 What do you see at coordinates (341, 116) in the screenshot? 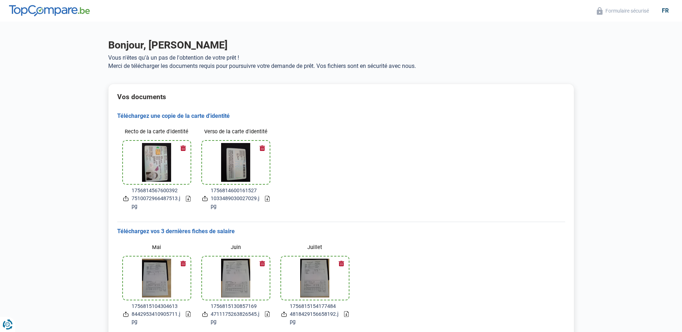
I see `h3: Téléchargez une copie de la carte d'identité` at bounding box center [341, 116].